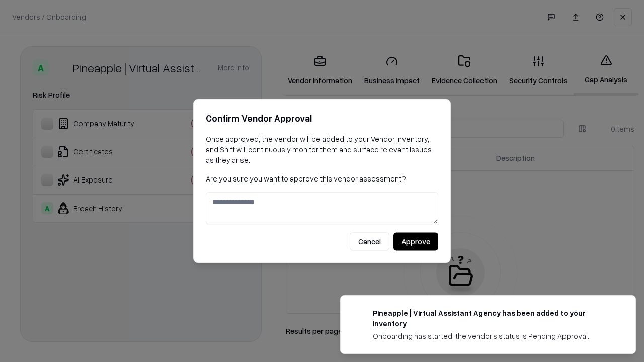  Describe the element at coordinates (492, 336) in the screenshot. I see `div: Onboarding has started, the vendor's status is Pending Approval.` at that location.